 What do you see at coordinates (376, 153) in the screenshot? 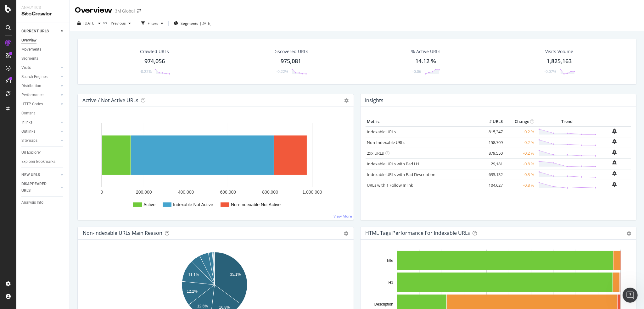
I see `a: 2xx URLs` at bounding box center [376, 153].